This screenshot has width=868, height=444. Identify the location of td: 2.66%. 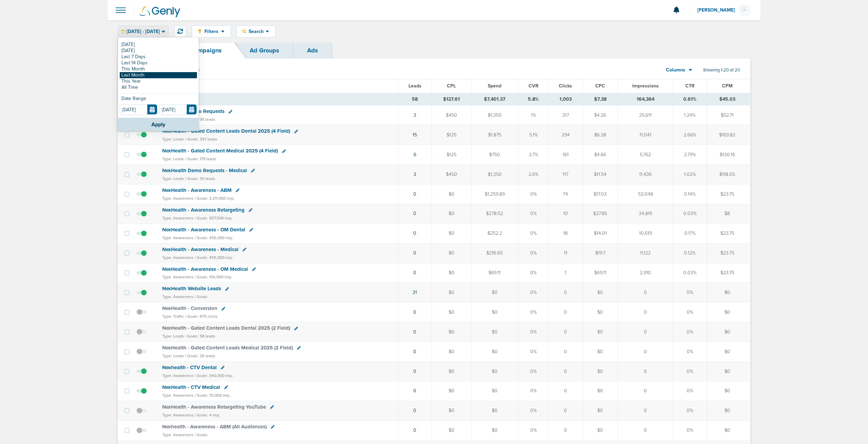
(690, 135).